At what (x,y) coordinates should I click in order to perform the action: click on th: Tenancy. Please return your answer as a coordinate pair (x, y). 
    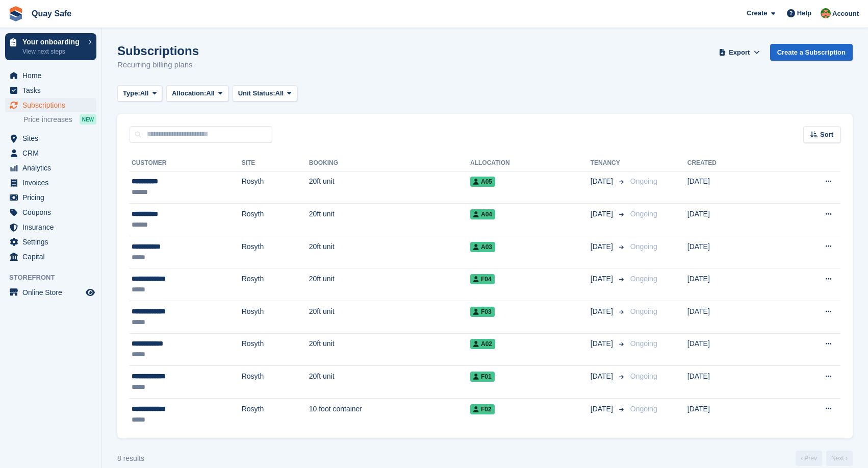
    Looking at the image, I should click on (608, 164).